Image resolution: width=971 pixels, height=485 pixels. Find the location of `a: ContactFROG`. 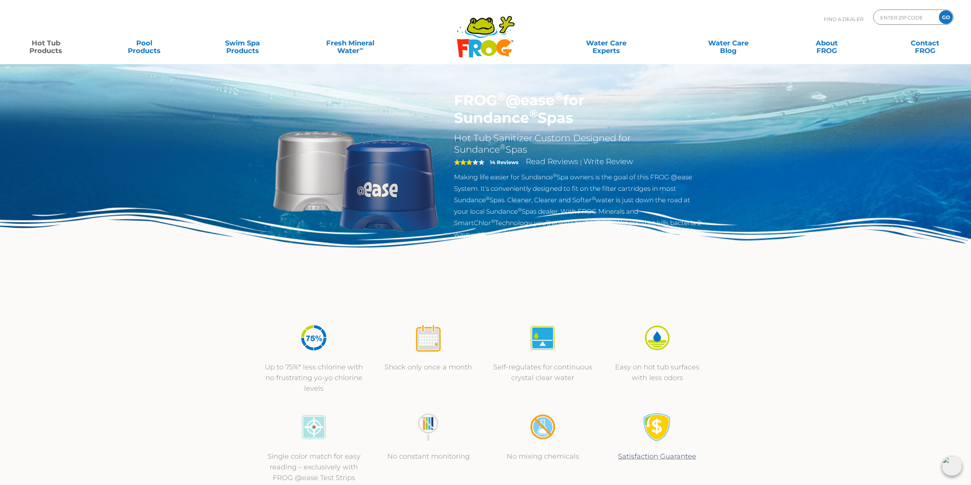

a: ContactFROG is located at coordinates (925, 43).